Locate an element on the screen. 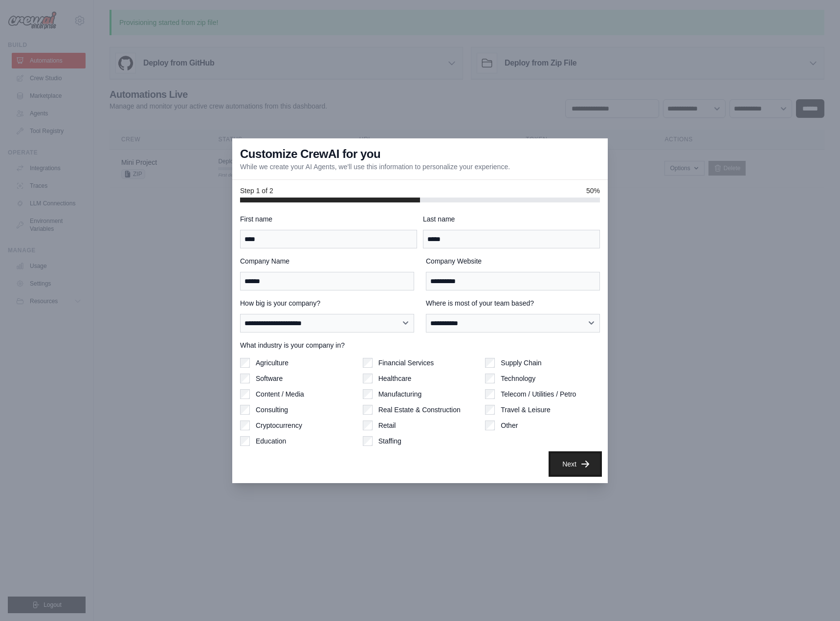 The image size is (840, 621). span: 50% is located at coordinates (593, 190).